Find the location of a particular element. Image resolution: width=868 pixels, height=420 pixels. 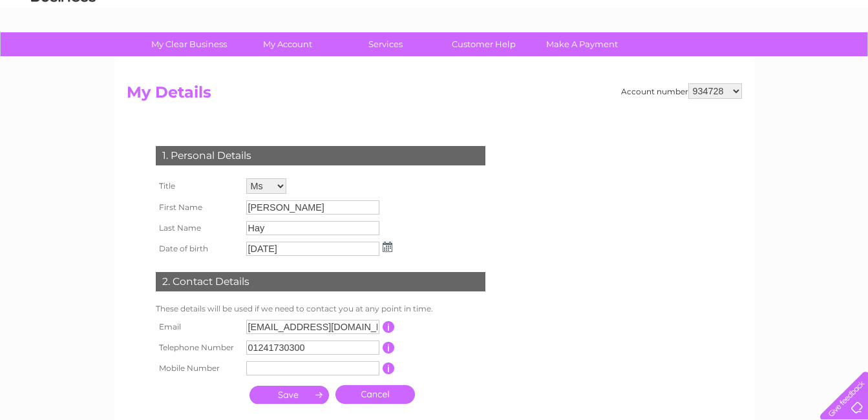

a: Energy is located at coordinates (687, 59).